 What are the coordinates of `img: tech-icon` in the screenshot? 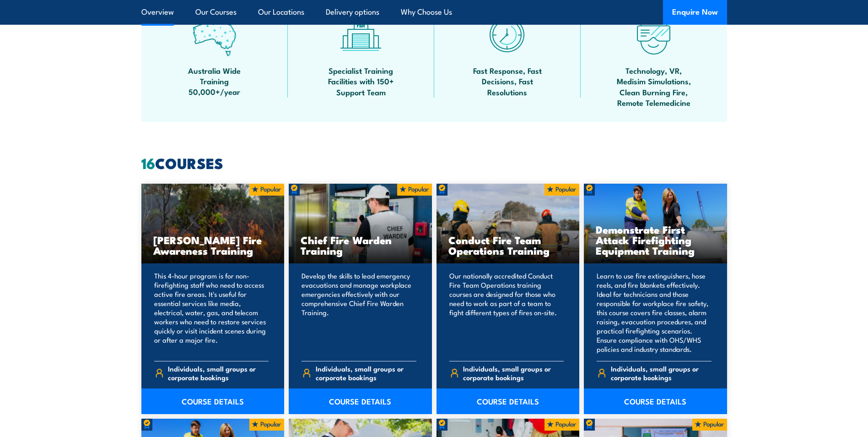 It's located at (653, 34).